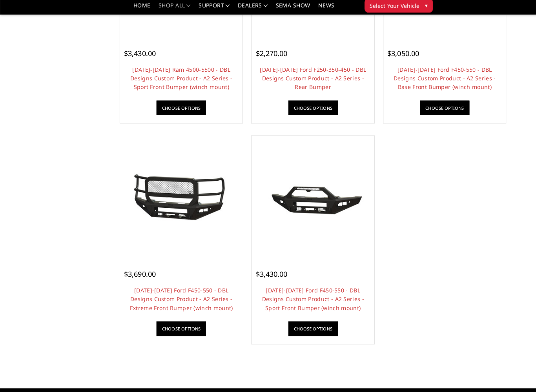 The width and height of the screenshot is (536, 392). What do you see at coordinates (395, 9) in the screenshot?
I see `button: Select Your Vehicle` at bounding box center [395, 9].